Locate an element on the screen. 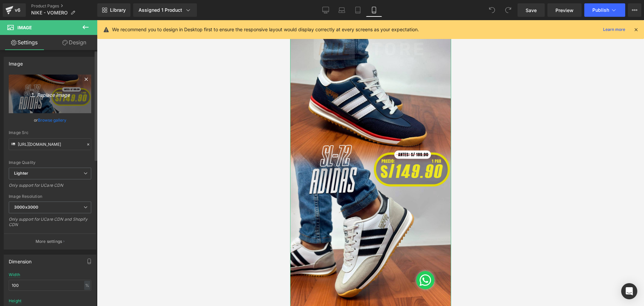 The height and width of the screenshot is (306, 644). a: Design is located at coordinates (74, 42).